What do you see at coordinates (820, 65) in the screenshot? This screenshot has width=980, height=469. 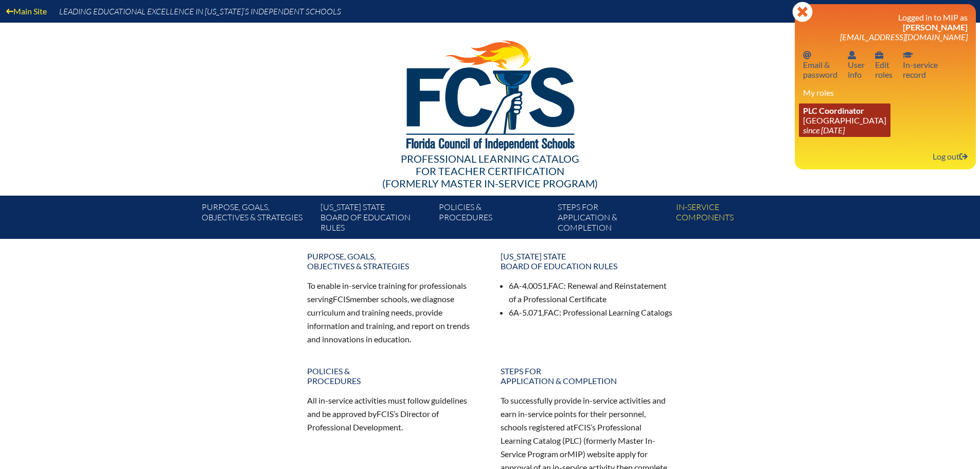 I see `a: Email passwordEmail &password` at bounding box center [820, 65].